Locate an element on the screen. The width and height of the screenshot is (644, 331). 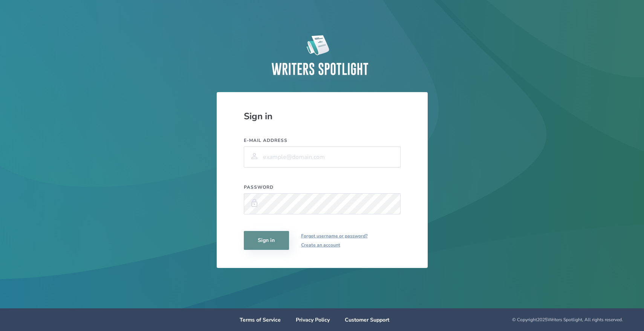
a: Forgot username or password? is located at coordinates (334, 235).